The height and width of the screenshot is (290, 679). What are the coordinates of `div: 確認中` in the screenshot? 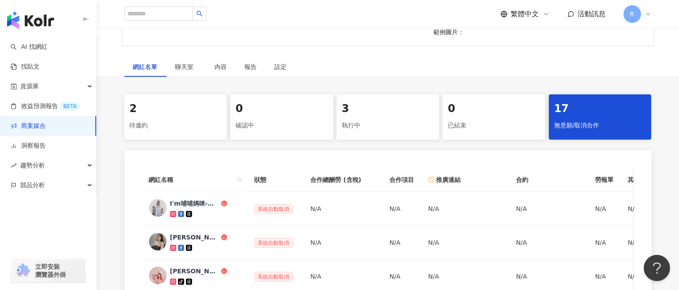 It's located at (282, 126).